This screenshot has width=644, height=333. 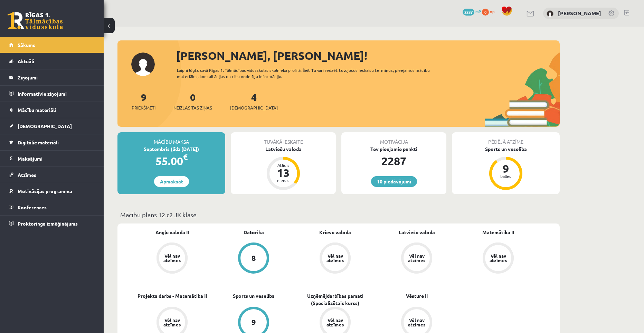 What do you see at coordinates (284, 173) in the screenshot?
I see `div: 13` at bounding box center [284, 173].